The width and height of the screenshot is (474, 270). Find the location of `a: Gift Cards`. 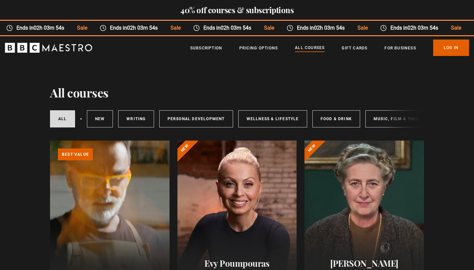

a: Gift Cards is located at coordinates (355, 48).